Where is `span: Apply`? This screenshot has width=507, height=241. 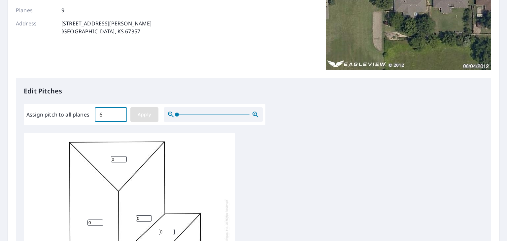 span: Apply is located at coordinates (144, 114).